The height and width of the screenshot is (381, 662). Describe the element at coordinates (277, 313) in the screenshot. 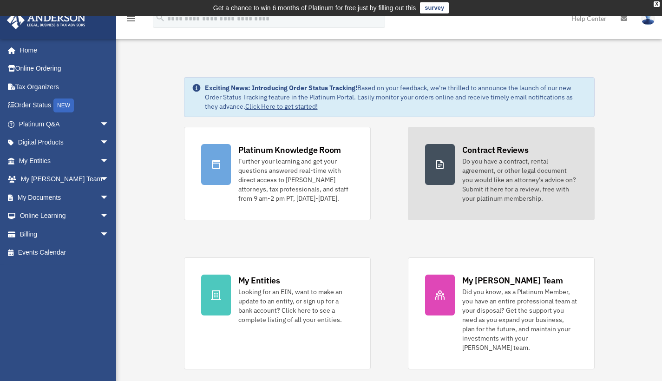

I see `a: My Entities Looking for an EIN, want to make an update to an entity, or sign up for a bank accoun...` at that location.